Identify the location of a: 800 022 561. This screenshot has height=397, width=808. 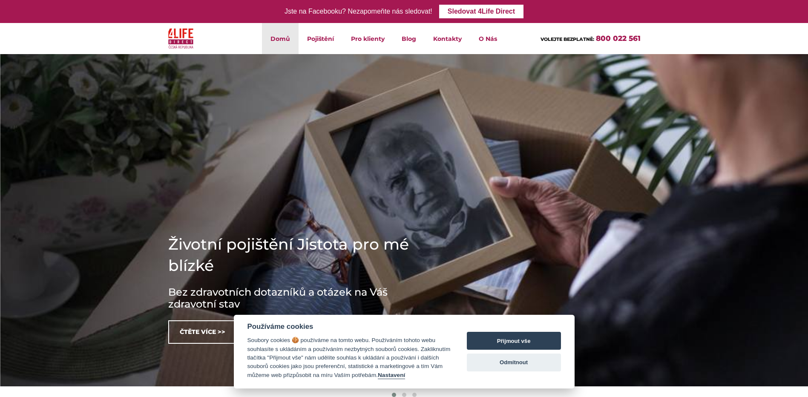
(618, 38).